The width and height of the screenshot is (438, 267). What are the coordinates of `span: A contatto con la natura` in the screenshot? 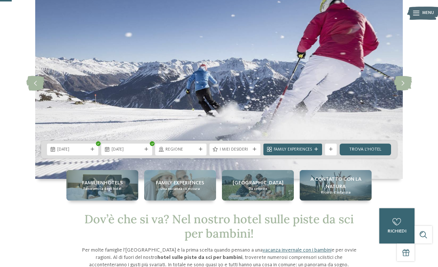 It's located at (336, 183).